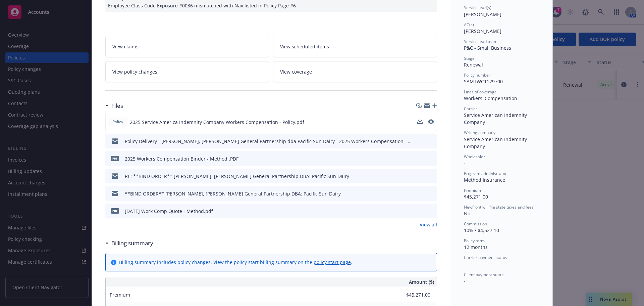  Describe the element at coordinates (355, 47) in the screenshot. I see `a: View scheduled items` at that location.